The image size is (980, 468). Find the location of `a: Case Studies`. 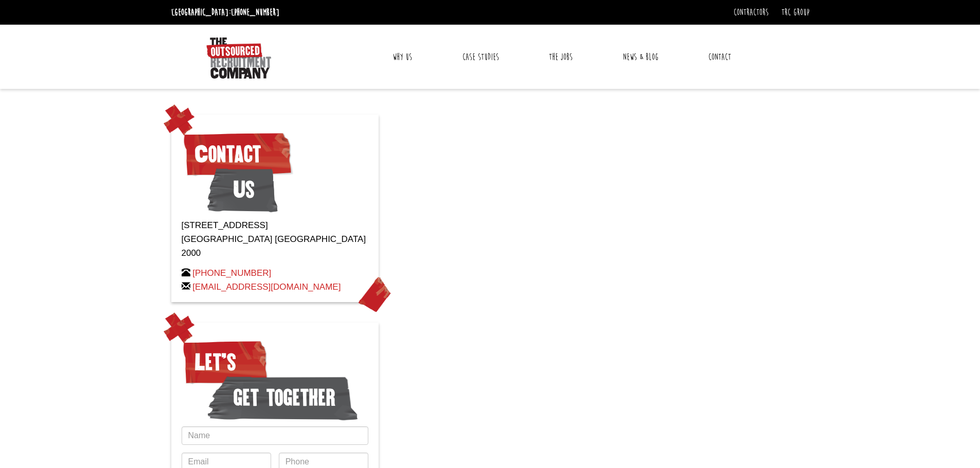

a: Case Studies is located at coordinates (481, 57).